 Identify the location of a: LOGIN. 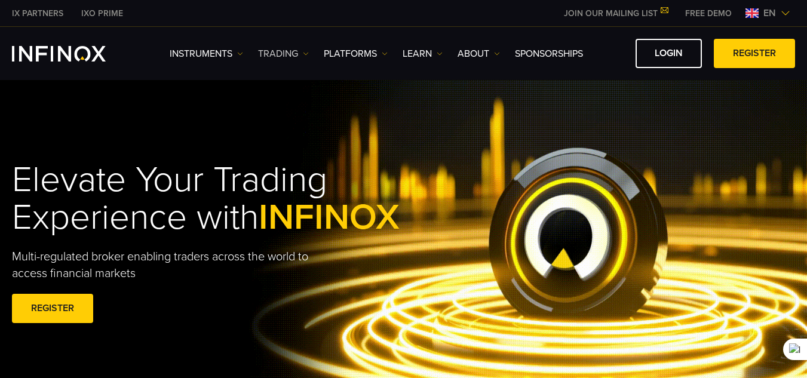
(669, 53).